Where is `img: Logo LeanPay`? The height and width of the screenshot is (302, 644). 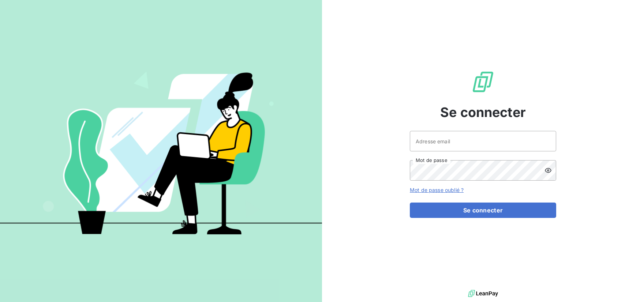
img: Logo LeanPay is located at coordinates (483, 82).